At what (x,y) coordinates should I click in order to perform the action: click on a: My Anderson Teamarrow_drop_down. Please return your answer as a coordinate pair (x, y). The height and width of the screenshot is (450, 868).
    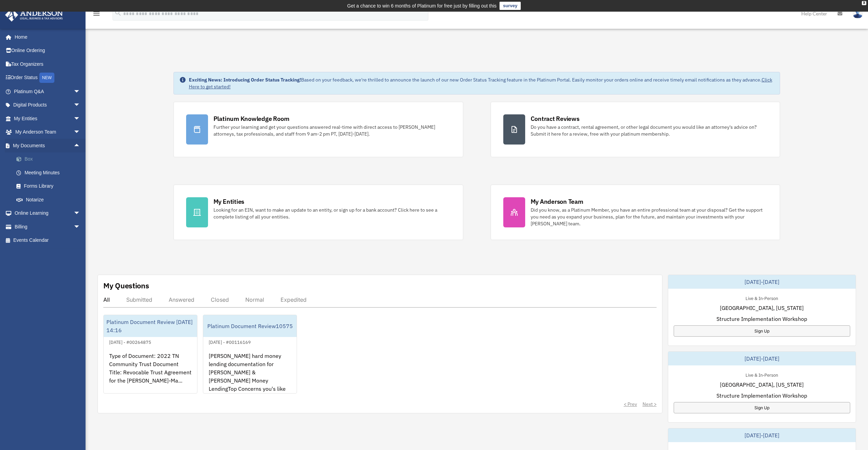
    Looking at the image, I should click on (47, 132).